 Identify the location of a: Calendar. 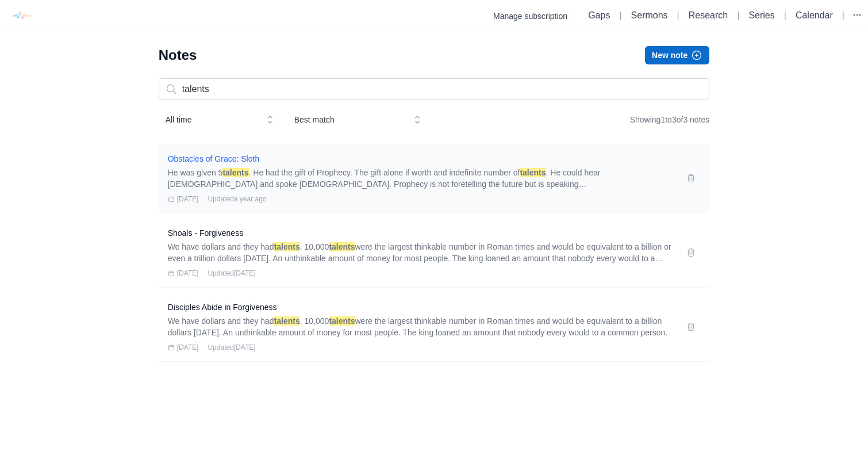
(814, 15).